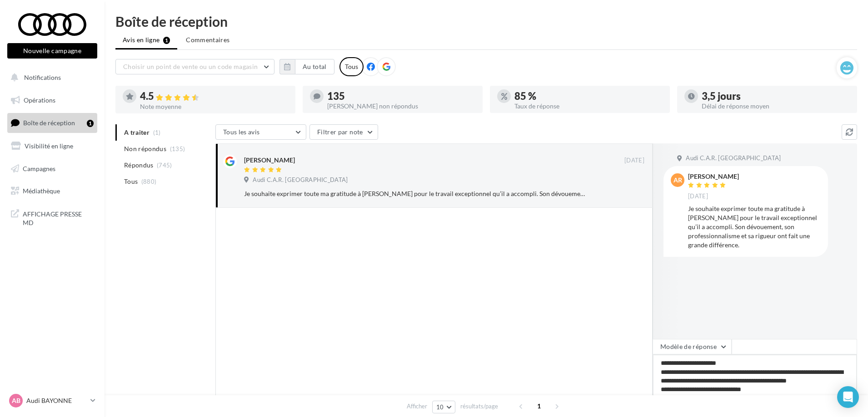 The width and height of the screenshot is (868, 417). Describe the element at coordinates (39, 168) in the screenshot. I see `span: Campagnes` at that location.